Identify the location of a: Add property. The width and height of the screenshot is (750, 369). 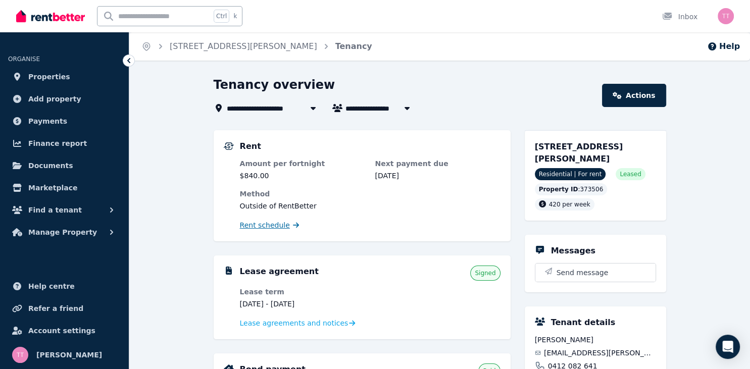
(64, 99).